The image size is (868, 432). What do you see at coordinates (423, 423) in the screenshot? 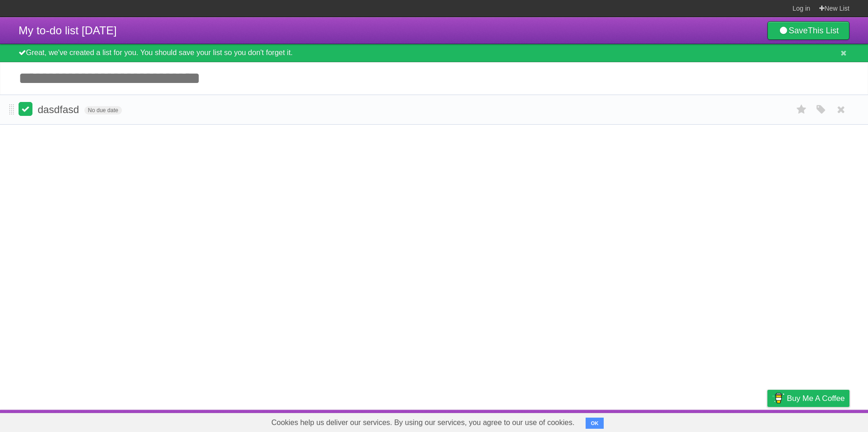
I see `span: Cookies help us deliver our services. By using our services, you agree to our use of cookies.` at bounding box center [423, 423].